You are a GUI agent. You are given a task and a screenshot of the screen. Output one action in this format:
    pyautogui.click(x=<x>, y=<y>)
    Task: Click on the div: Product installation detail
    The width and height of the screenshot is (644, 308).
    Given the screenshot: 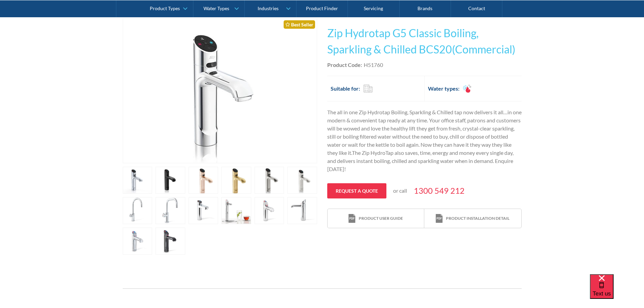 What is the action you would take?
    pyautogui.click(x=478, y=219)
    